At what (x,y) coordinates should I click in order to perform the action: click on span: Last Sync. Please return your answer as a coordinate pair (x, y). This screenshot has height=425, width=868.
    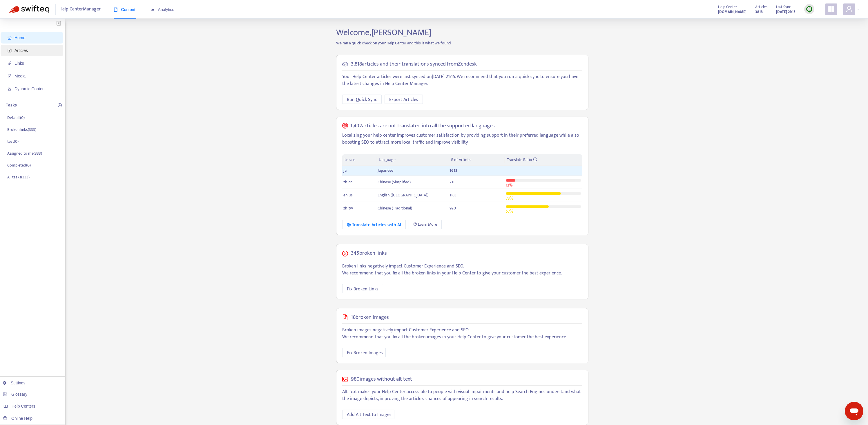
    Looking at the image, I should click on (784, 7).